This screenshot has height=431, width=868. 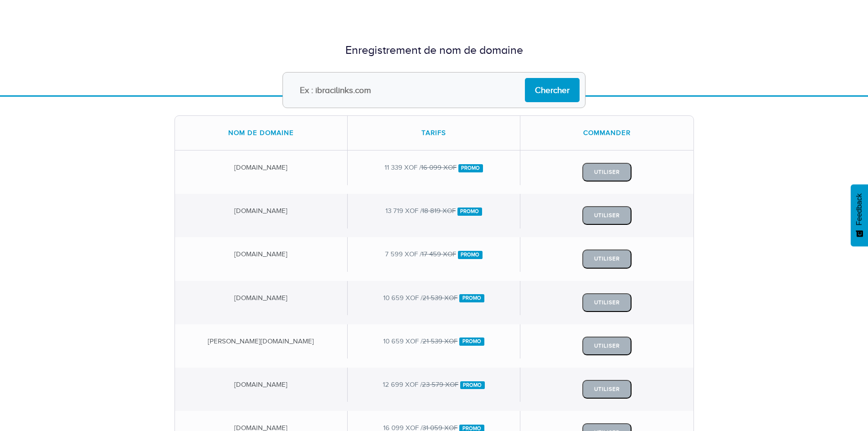 What do you see at coordinates (552, 90) in the screenshot?
I see `input: Chercher` at bounding box center [552, 90].